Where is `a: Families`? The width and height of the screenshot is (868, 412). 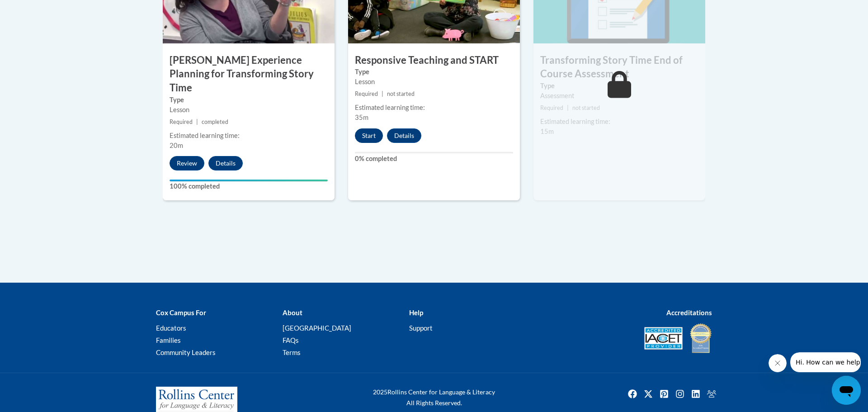 a: Families is located at coordinates (168, 340).